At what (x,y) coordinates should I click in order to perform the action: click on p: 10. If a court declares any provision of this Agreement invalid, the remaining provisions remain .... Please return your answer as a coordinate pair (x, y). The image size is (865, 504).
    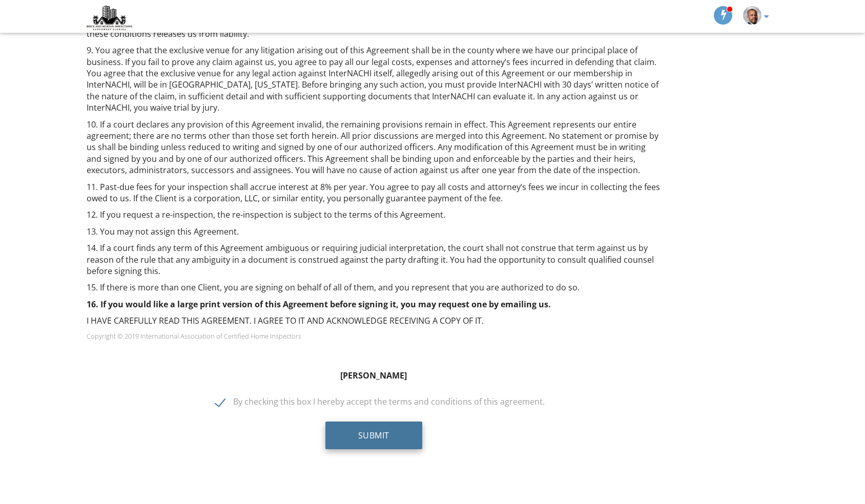
    Looking at the image, I should click on (374, 147).